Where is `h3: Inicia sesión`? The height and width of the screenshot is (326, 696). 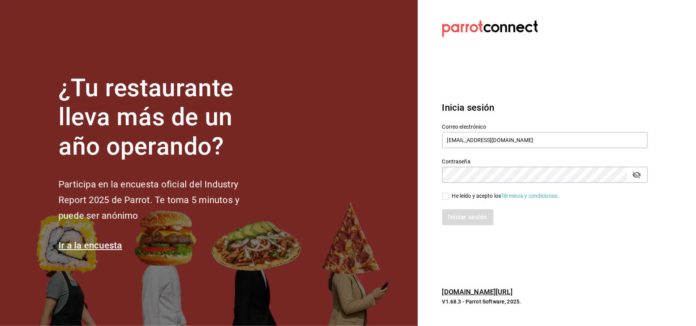 h3: Inicia sesión is located at coordinates (545, 108).